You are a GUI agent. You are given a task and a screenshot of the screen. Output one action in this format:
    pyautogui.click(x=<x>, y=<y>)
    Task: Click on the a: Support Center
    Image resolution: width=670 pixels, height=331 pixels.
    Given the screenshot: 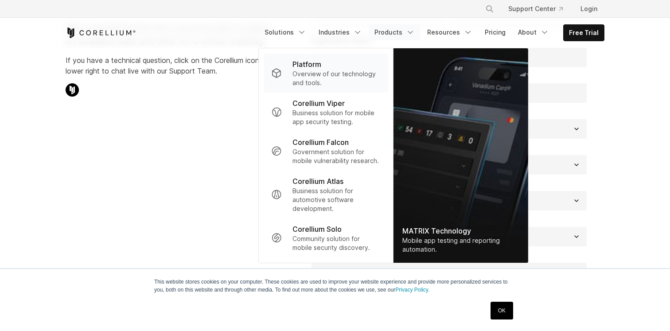 What is the action you would take?
    pyautogui.click(x=535, y=9)
    